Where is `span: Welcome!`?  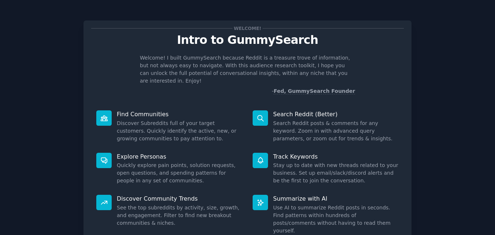 span: Welcome! is located at coordinates (247, 28).